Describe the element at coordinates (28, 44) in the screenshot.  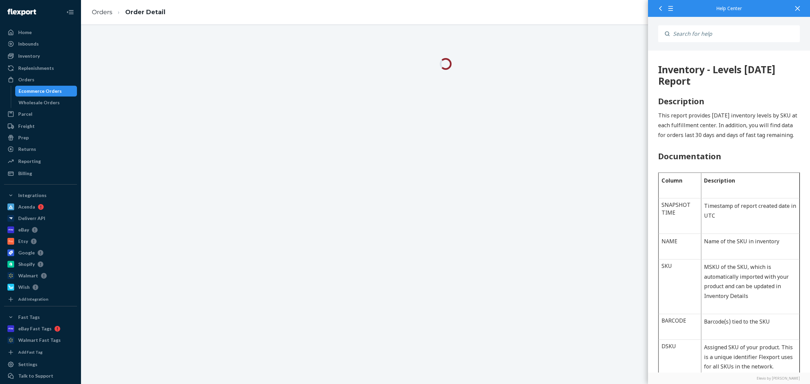
I see `div: Inbounds` at that location.